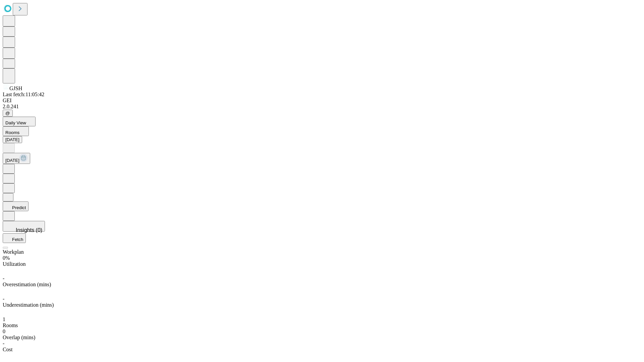 Image resolution: width=644 pixels, height=362 pixels. Describe the element at coordinates (19, 122) in the screenshot. I see `button: Daily View` at that location.